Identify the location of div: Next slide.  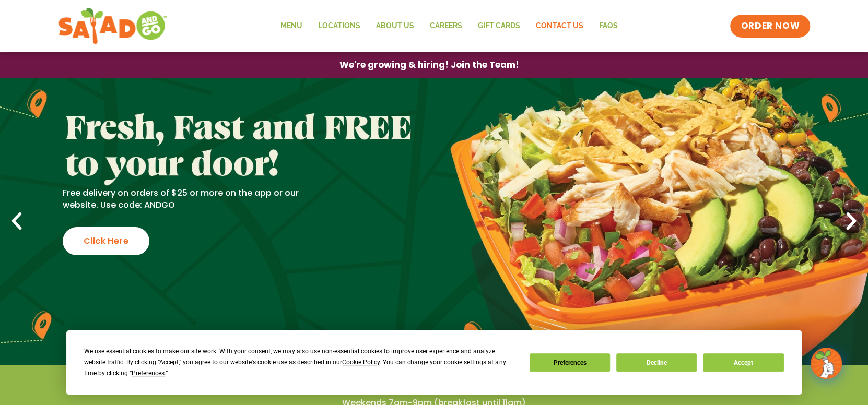
(851, 222).